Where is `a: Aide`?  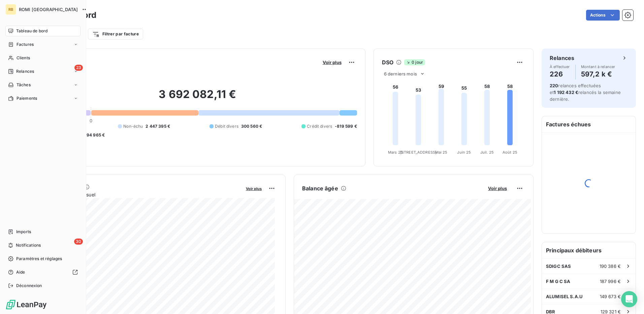 a: Aide is located at coordinates (43, 272).